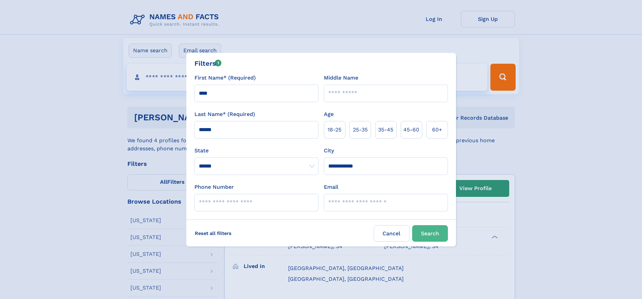 This screenshot has height=299, width=642. What do you see at coordinates (334, 130) in the screenshot?
I see `span: 18‑25` at bounding box center [334, 130].